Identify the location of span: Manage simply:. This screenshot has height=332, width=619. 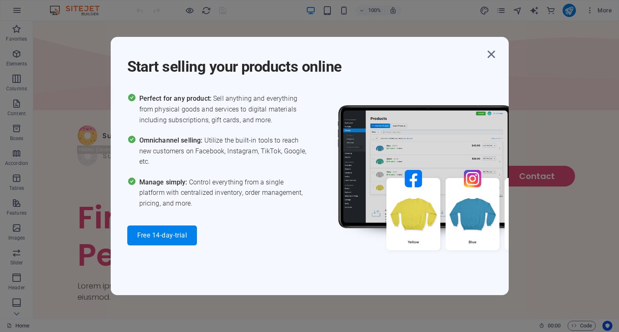
(164, 182).